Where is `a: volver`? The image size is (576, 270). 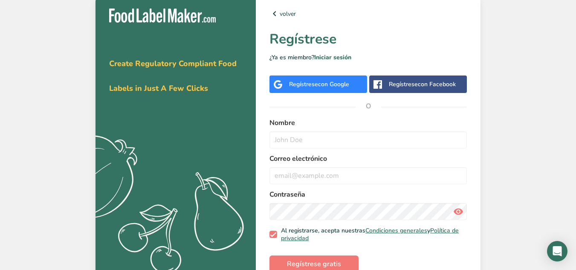
a: volver is located at coordinates (368, 14).